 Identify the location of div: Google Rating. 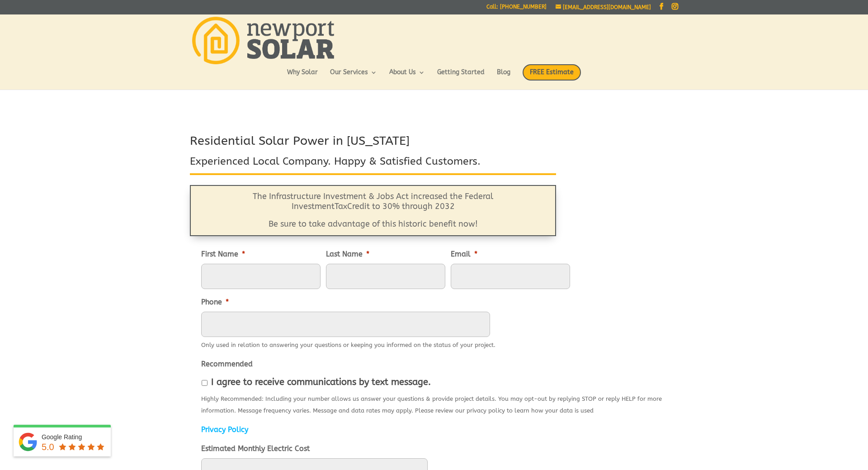
(74, 437).